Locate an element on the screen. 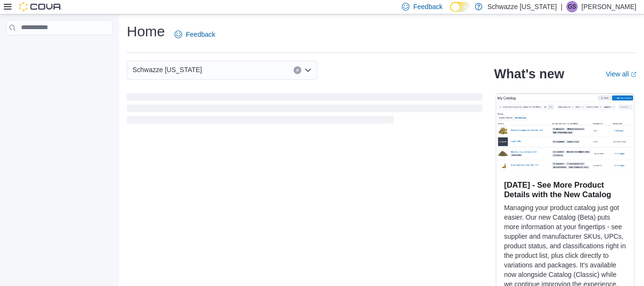 The height and width of the screenshot is (286, 644). input: Dark Mode is located at coordinates (460, 6).